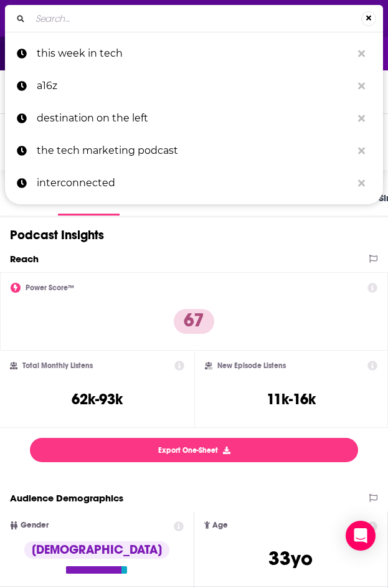  Describe the element at coordinates (193, 151) in the screenshot. I see `a: the tech marketing podcast` at that location.